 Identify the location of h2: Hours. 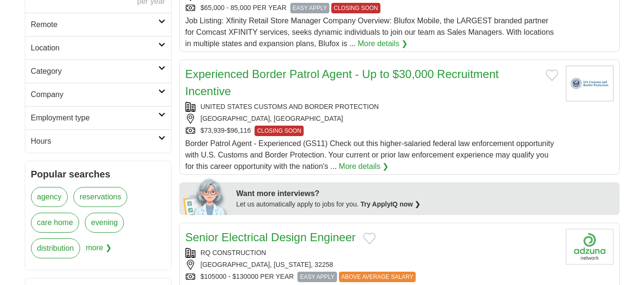
(95, 141).